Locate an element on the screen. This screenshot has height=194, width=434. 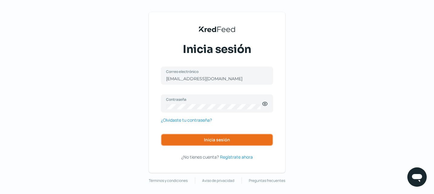
a: Preguntas frecuentes is located at coordinates (267, 181).